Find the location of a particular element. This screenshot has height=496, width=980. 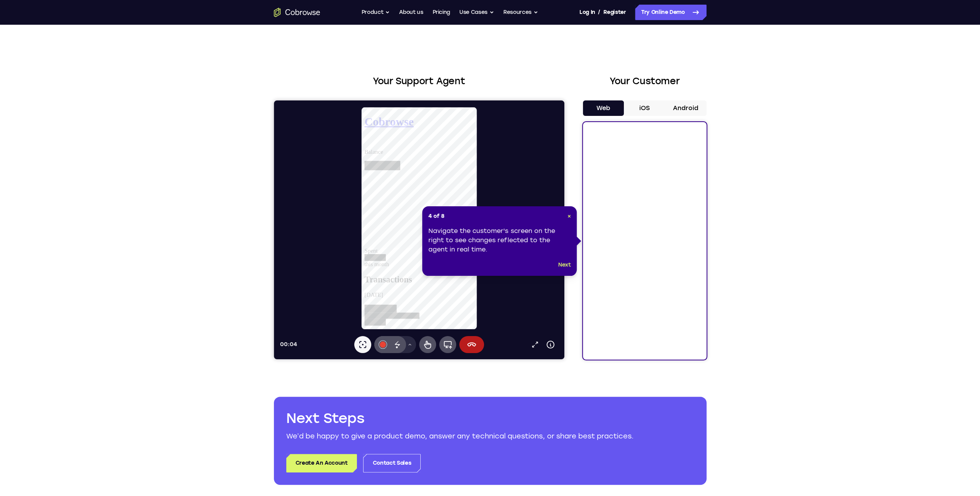

h2: Next Steps is located at coordinates (490, 418).